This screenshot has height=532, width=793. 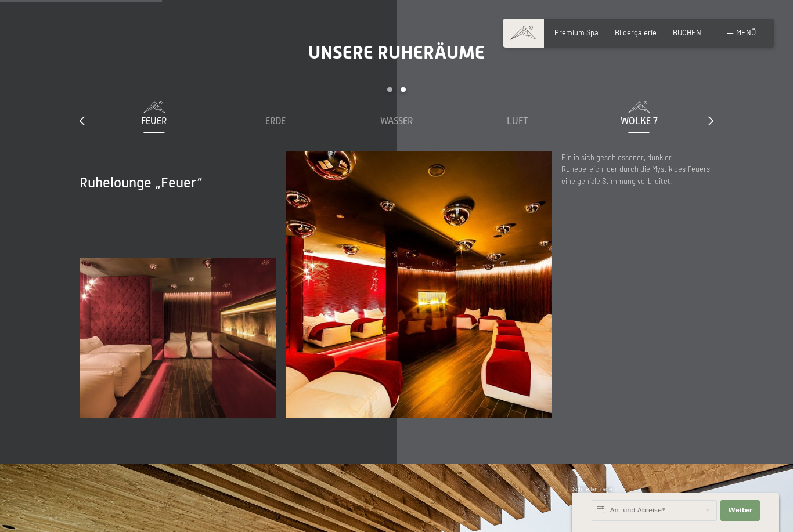 What do you see at coordinates (637, 169) in the screenshot?
I see `p: Ein in sich geschlossener, dunkler Ruhebereich, der durch die Mystik des Feuers eine geniale Stim...` at bounding box center [637, 169].